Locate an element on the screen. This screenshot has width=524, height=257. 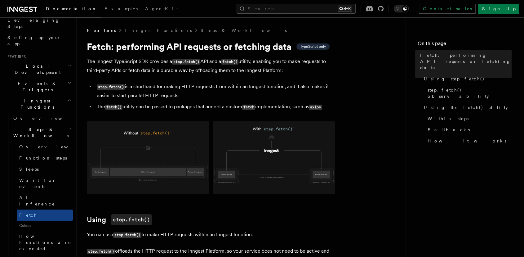
h1: Fetch: performing API requests or fetching data is located at coordinates (211, 47).